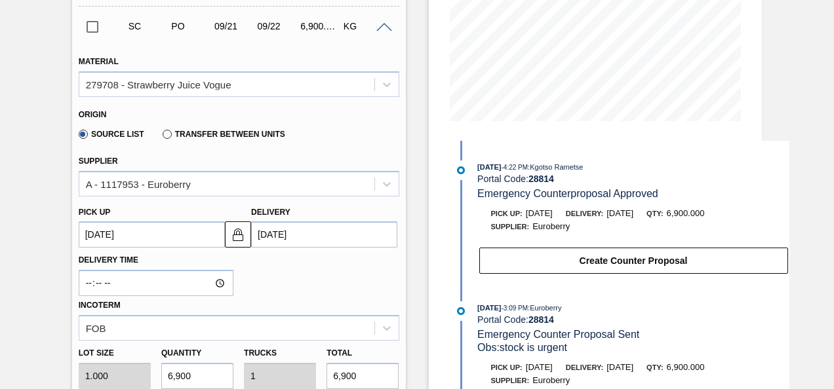 Image resolution: width=834 pixels, height=389 pixels. Describe the element at coordinates (224, 134) in the screenshot. I see `label: Transfer between Units` at that location.